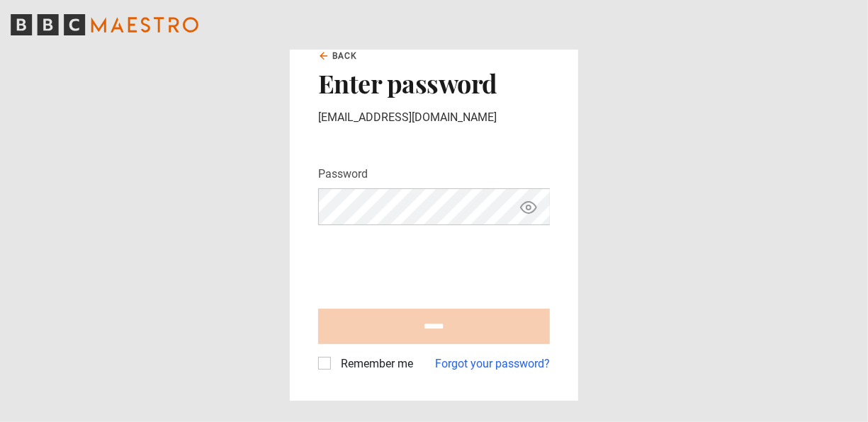 This screenshot has height=422, width=868. I want to click on h2: Enter password, so click(434, 83).